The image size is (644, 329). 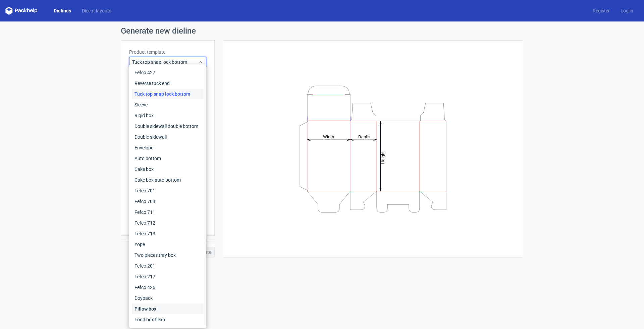 What do you see at coordinates (168, 104) in the screenshot?
I see `div: Sleeve` at bounding box center [168, 104].